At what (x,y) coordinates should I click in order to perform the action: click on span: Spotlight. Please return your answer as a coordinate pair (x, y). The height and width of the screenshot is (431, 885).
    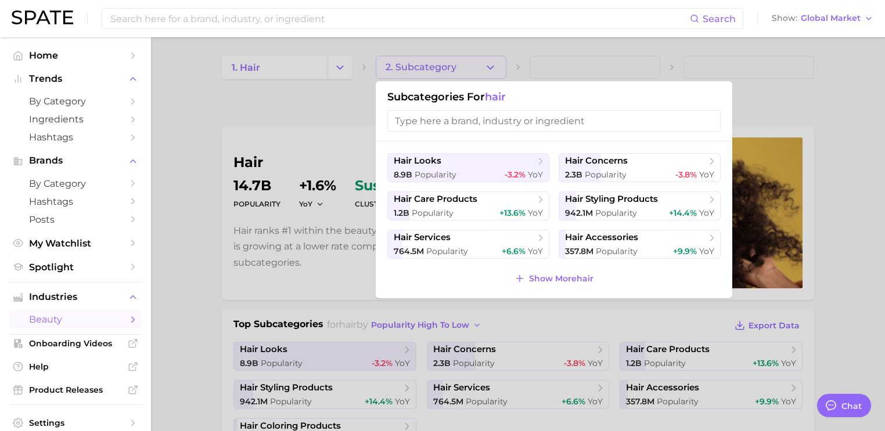
    Looking at the image, I should click on (75, 267).